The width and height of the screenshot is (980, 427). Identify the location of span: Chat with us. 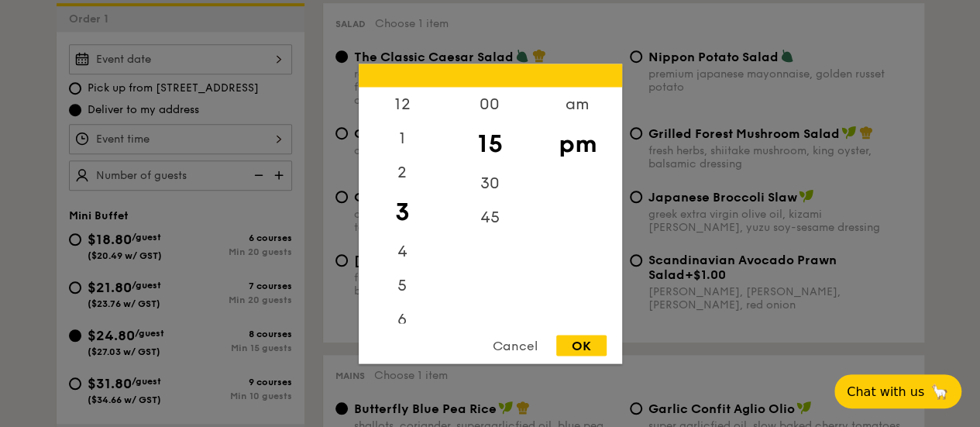
(885, 391).